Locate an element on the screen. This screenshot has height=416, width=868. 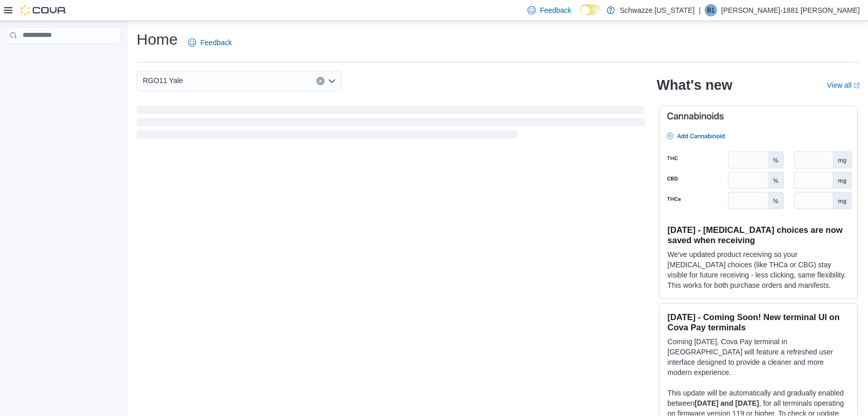
button: Clear input is located at coordinates (321, 82).